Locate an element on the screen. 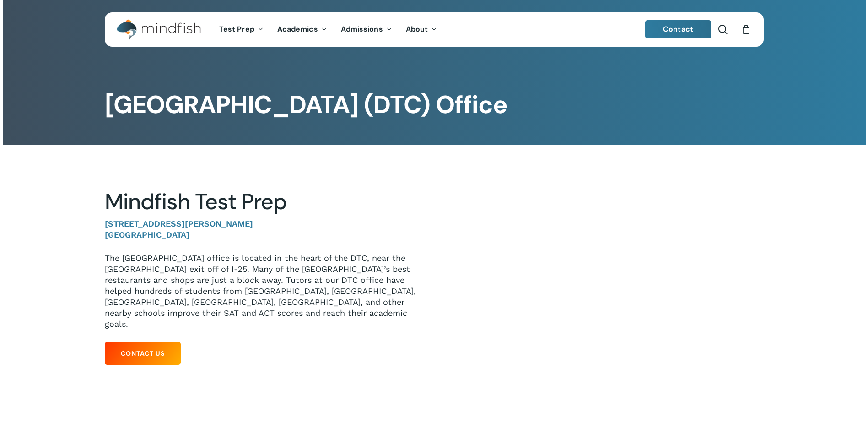  span: About is located at coordinates (417, 29).